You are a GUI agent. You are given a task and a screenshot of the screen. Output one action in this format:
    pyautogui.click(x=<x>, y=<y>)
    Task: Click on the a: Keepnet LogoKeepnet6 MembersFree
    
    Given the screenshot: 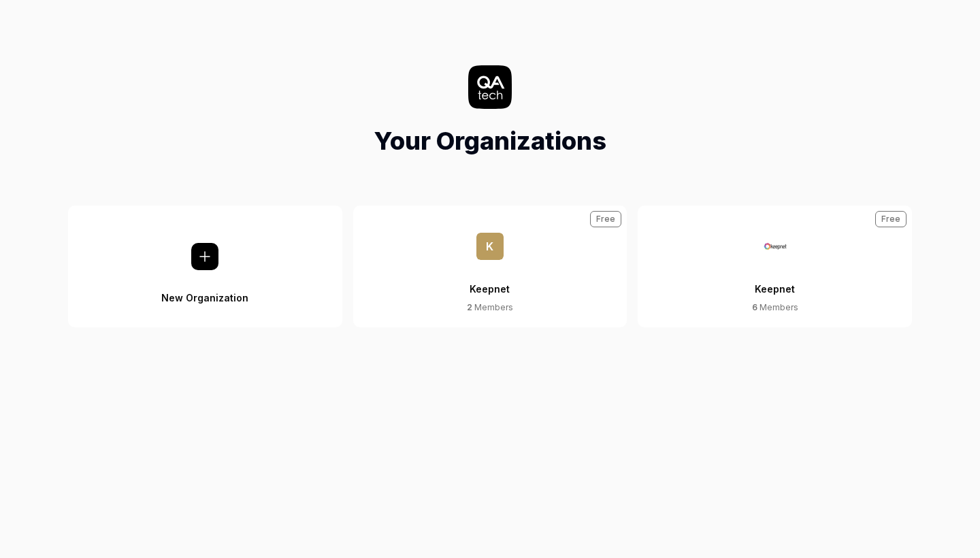 What is the action you would take?
    pyautogui.click(x=774, y=266)
    